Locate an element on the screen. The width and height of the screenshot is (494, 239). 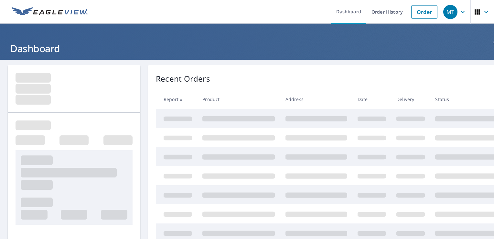
a: Order is located at coordinates (424, 12).